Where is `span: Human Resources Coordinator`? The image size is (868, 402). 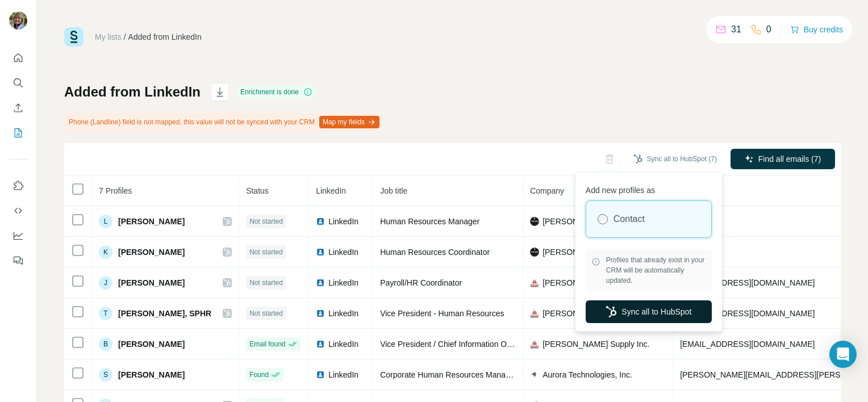
span: Human Resources Coordinator is located at coordinates (434, 252).